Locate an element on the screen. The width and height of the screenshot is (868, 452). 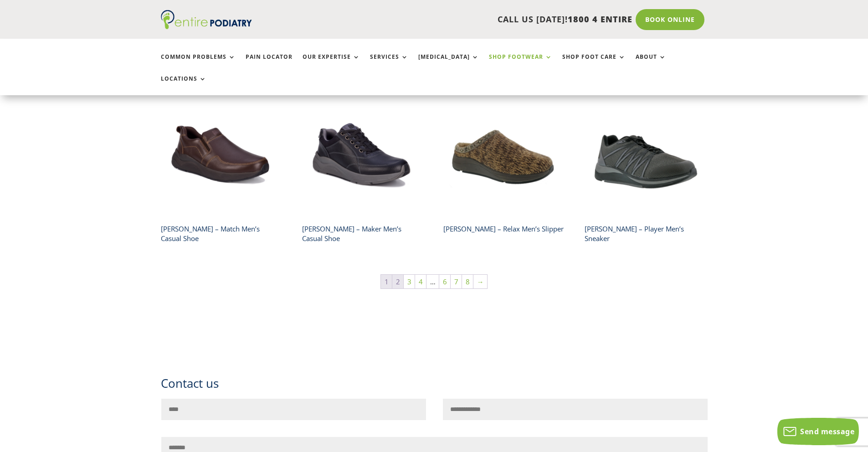
img: match drew shoe casual mens shoe brown leather entire podiatry is located at coordinates (221, 156).